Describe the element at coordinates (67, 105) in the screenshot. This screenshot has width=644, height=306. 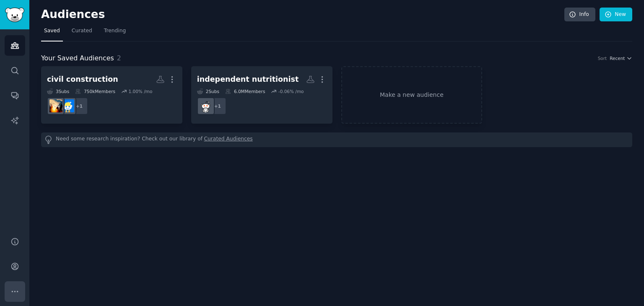
I see `img: Construction` at that location.